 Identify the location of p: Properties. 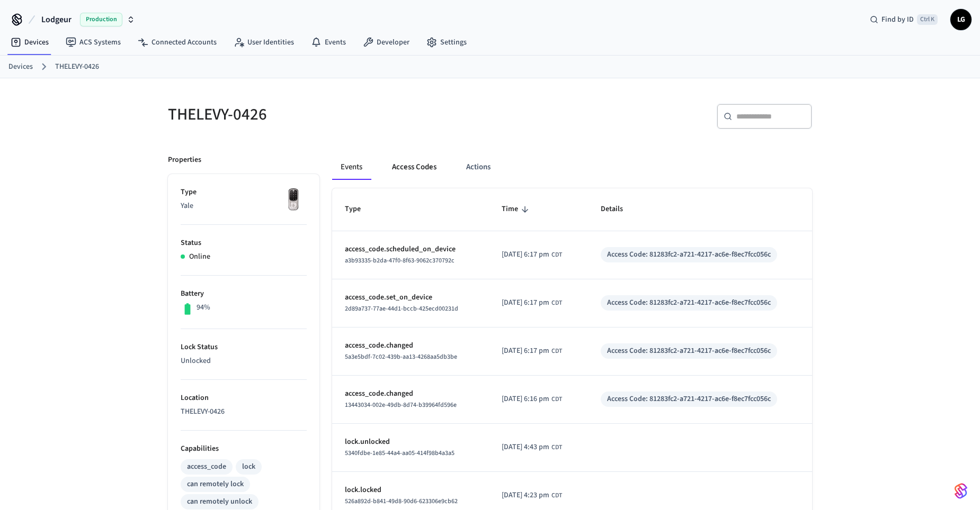
(184, 160).